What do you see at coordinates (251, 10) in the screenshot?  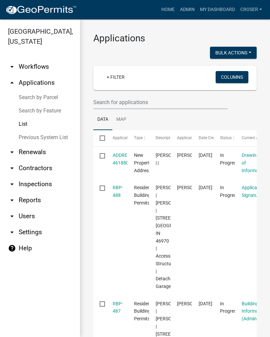 I see `a: croser` at bounding box center [251, 10].